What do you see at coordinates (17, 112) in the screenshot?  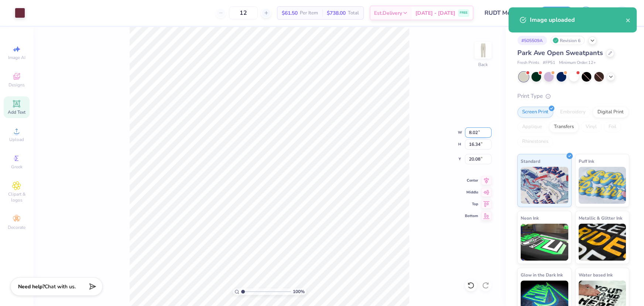 I see `span: Add Text` at bounding box center [17, 112].